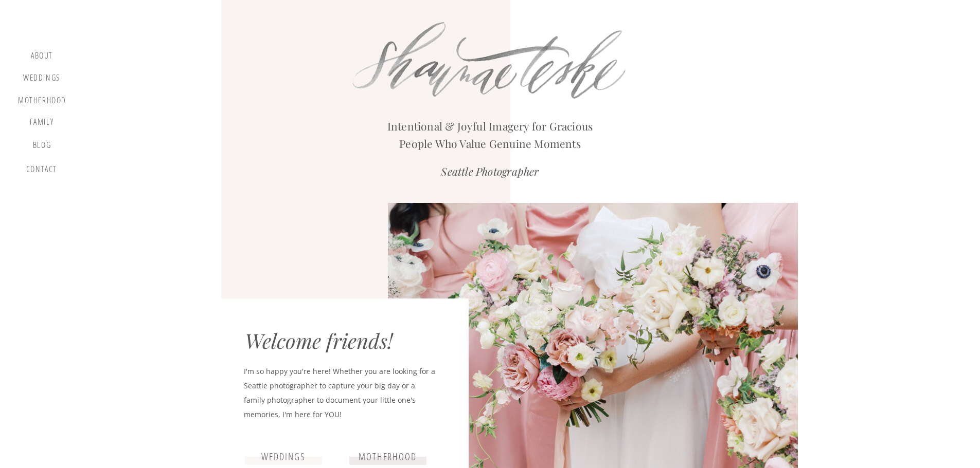  What do you see at coordinates (284, 458) in the screenshot?
I see `a: weddings` at bounding box center [284, 458].